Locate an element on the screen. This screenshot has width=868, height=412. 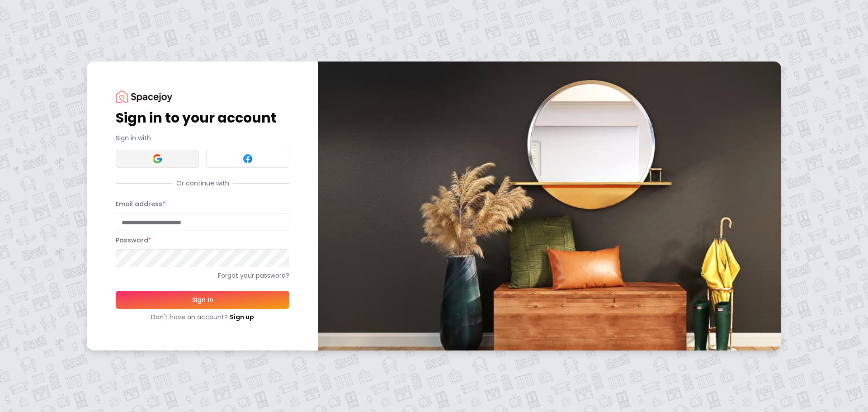
div: Don't have an account? is located at coordinates (202, 317).